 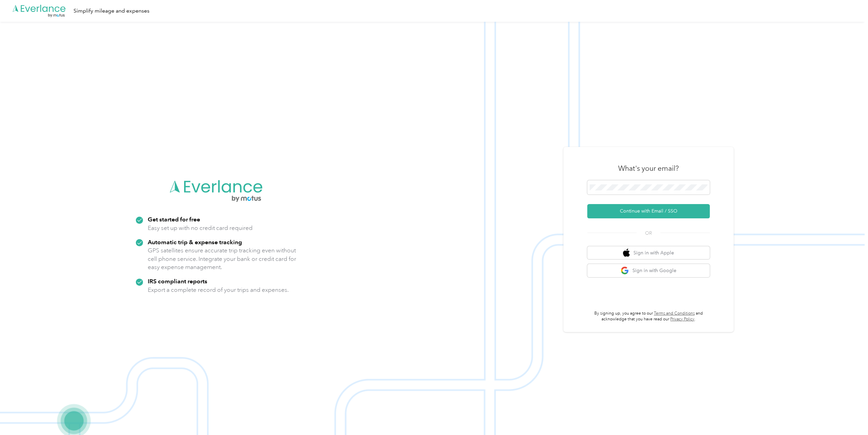 I want to click on h3: What's your email?, so click(x=649, y=169).